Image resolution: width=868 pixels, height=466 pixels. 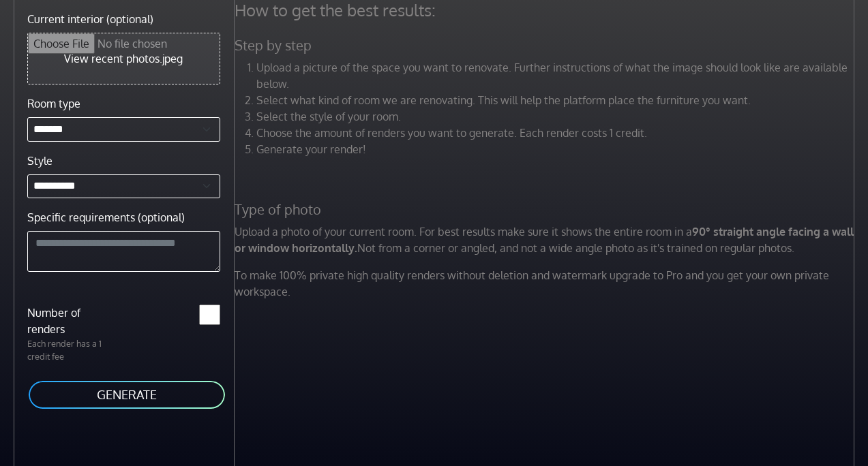 I want to click on p: Upload a photo of your current room. For best results make sure it shows the entire room in a Not..., so click(x=546, y=240).